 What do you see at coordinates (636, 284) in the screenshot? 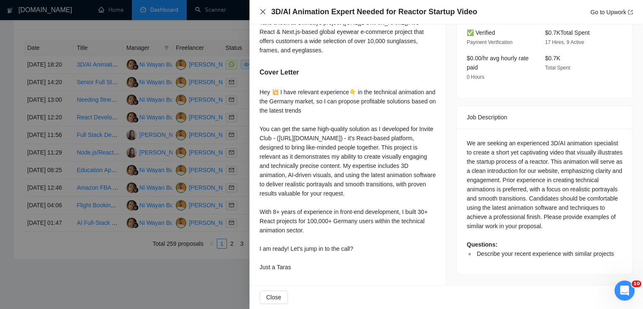
I see `span: 10` at bounding box center [636, 284].